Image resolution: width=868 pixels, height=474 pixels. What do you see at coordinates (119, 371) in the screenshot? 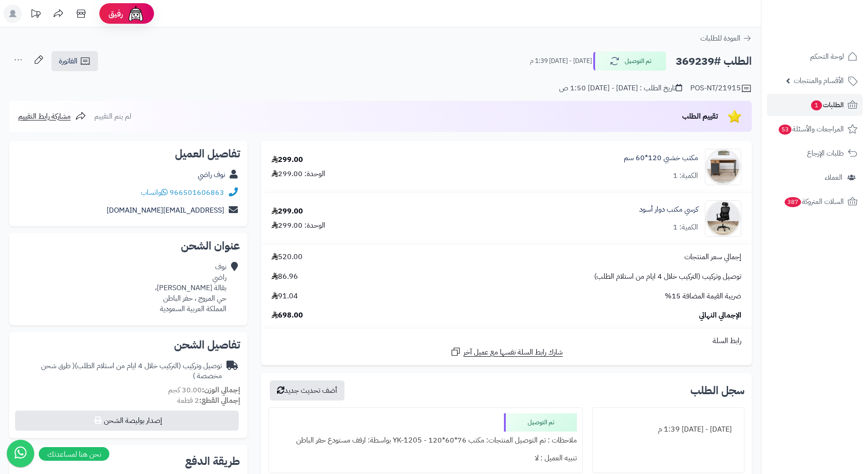
I see `div: توصيل وتركيب (التركيب خلال 4 ايام من استلام الطلب)` at bounding box center [119, 371].